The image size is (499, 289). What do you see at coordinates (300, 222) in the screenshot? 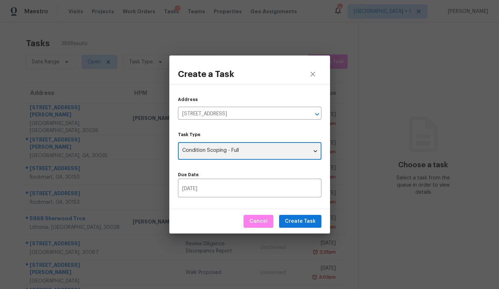
I see `button: Create Task` at bounding box center [300, 222].